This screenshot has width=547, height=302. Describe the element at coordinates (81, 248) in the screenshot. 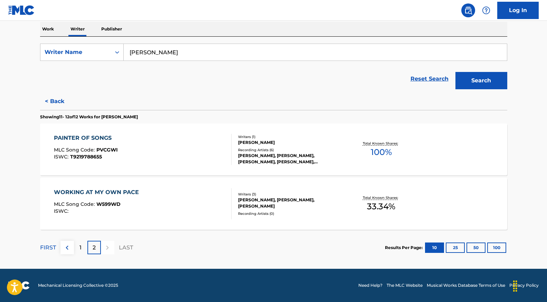

I see `p: 1` at that location.